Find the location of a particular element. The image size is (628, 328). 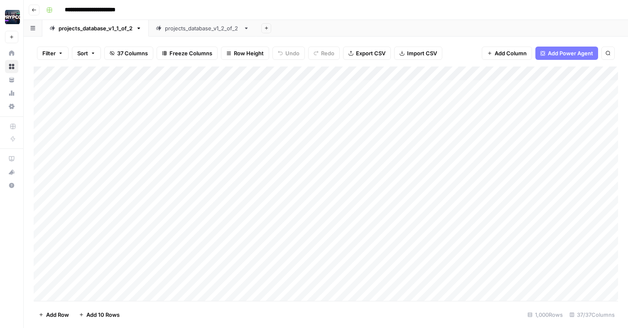

button: Redo is located at coordinates (324, 53).